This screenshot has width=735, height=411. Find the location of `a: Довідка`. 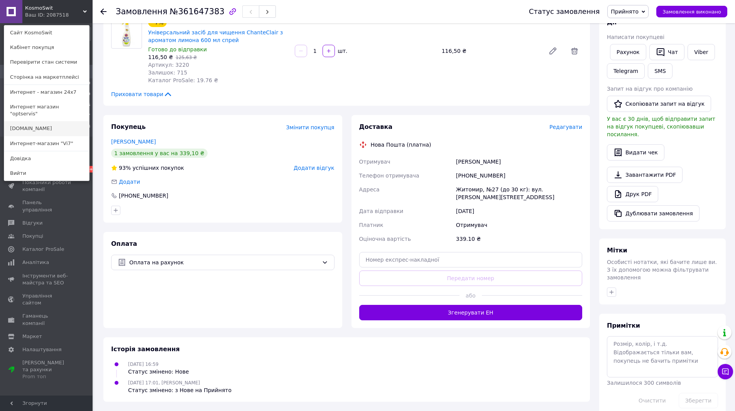

a: Довідка is located at coordinates (47, 159).